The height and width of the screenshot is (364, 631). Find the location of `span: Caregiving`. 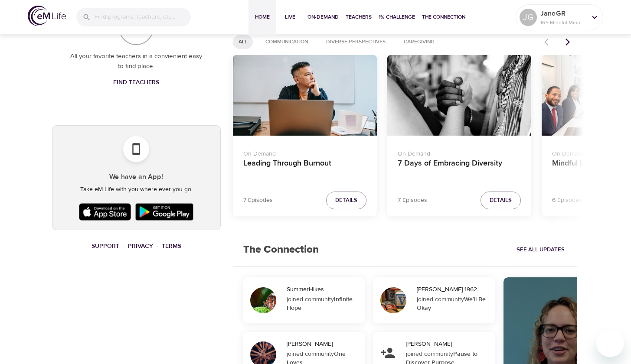

span: Caregiving is located at coordinates (419, 42).